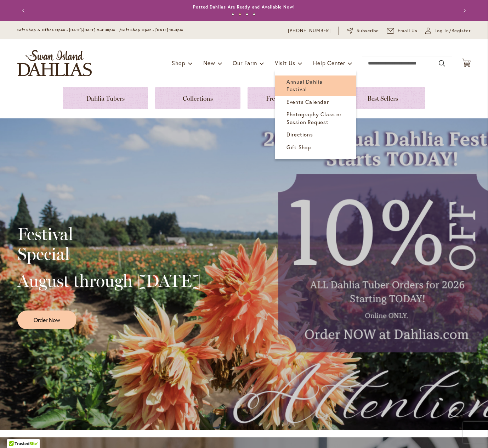 The image size is (488, 448). I want to click on span: Order Now, so click(47, 320).